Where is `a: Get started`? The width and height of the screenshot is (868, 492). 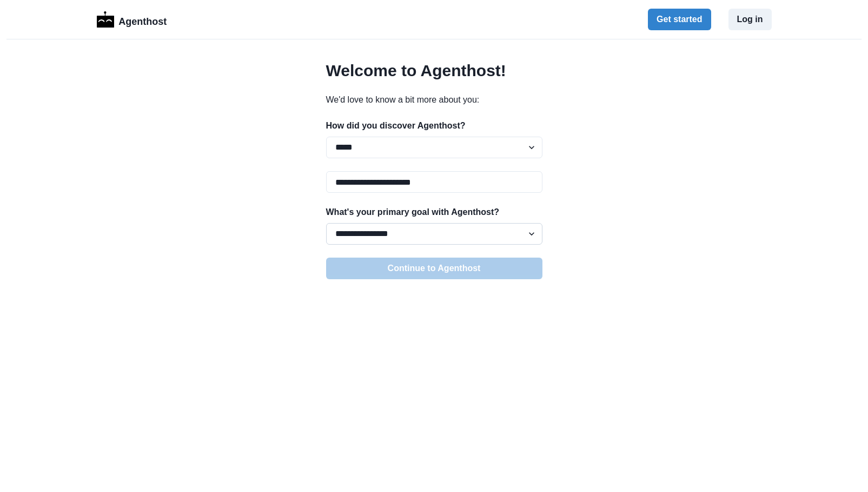 a: Get started is located at coordinates (679, 19).